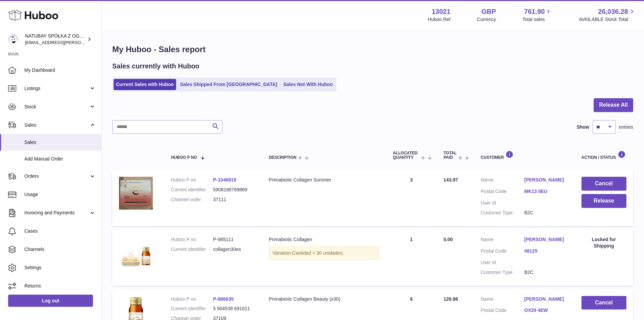 The height and width of the screenshot is (320, 644). What do you see at coordinates (283, 157) in the screenshot?
I see `span: Description` at bounding box center [283, 157].